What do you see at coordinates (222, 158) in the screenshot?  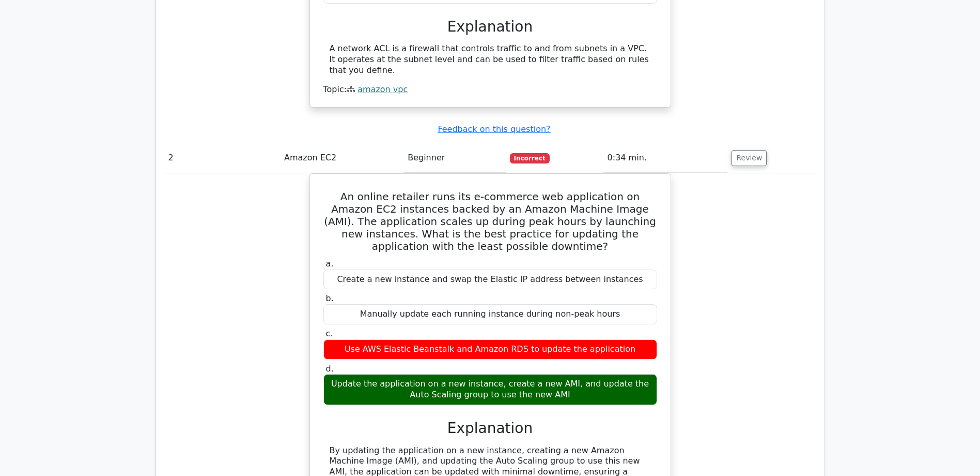 I see `td: 2` at bounding box center [222, 158].